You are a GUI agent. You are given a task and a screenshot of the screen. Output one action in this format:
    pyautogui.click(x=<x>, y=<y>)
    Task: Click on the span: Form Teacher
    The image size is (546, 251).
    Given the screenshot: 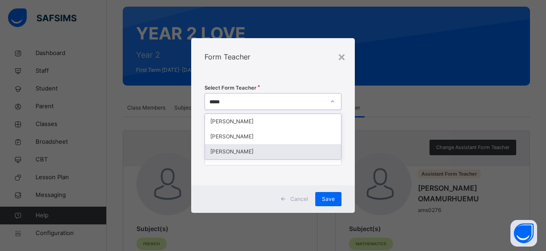 What is the action you would take?
    pyautogui.click(x=227, y=57)
    